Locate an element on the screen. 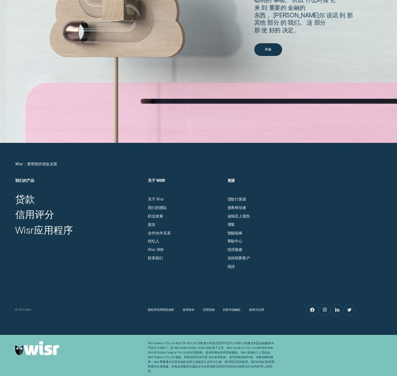  a: 智能指南 is located at coordinates (235, 232).